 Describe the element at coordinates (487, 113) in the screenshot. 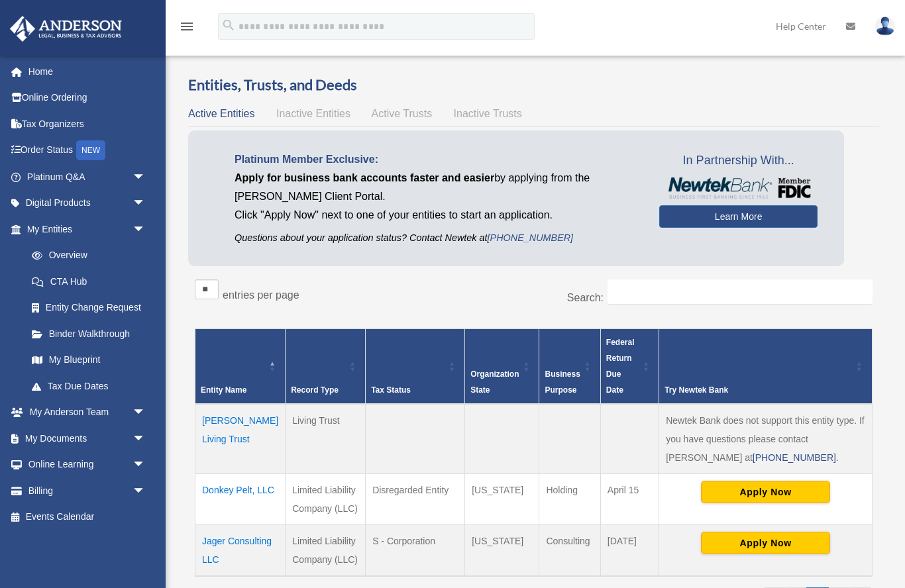

I see `span: Inactive Trusts` at that location.